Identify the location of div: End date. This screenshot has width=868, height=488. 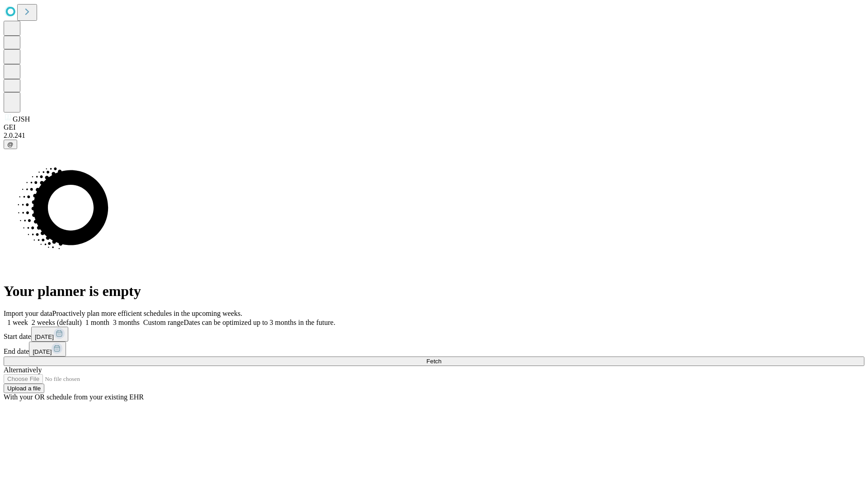
(434, 349).